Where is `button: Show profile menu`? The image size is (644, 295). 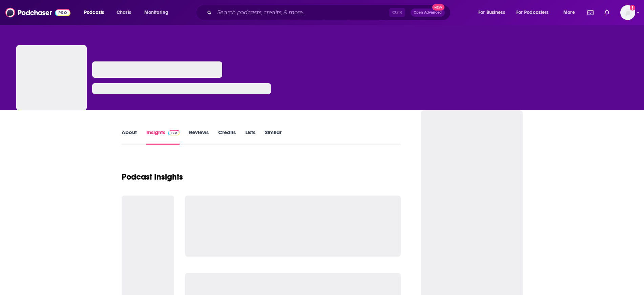
button: Show profile menu is located at coordinates (627, 13).